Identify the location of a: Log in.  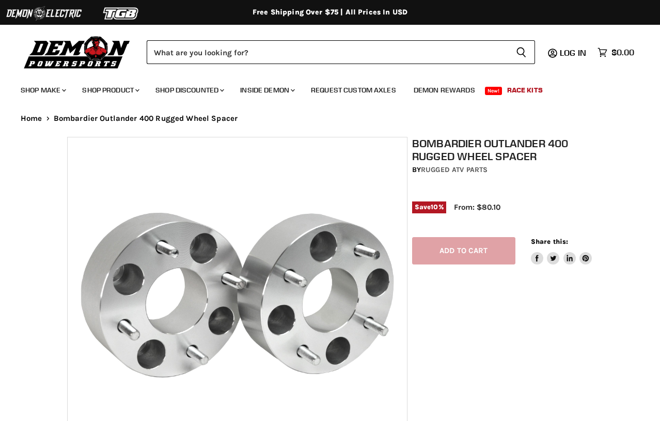
(574, 53).